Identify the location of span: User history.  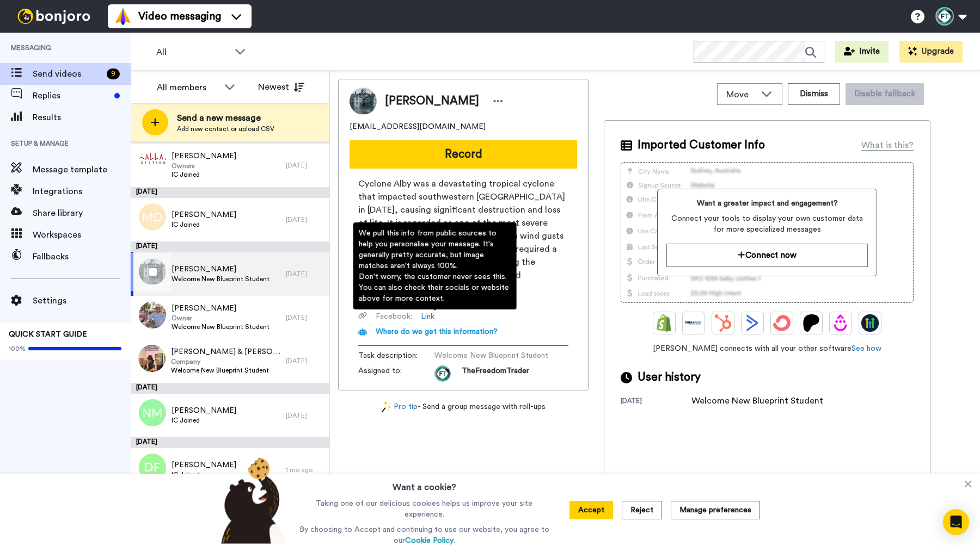
(669, 378).